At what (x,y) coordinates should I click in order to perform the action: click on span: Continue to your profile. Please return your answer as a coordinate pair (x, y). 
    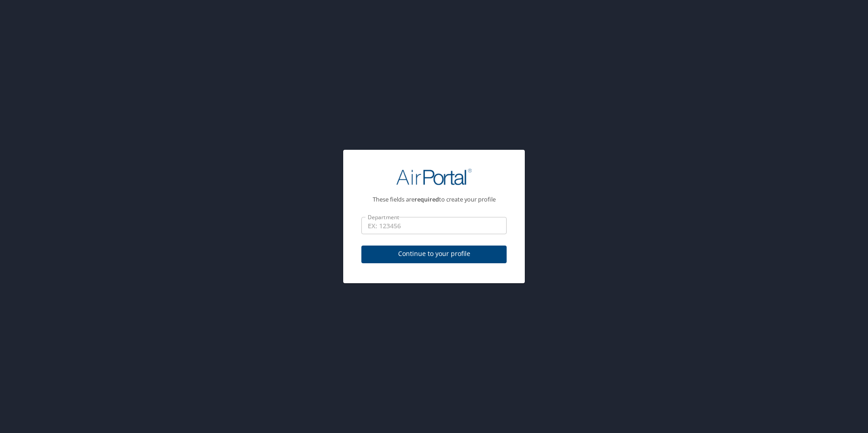
    Looking at the image, I should click on (434, 253).